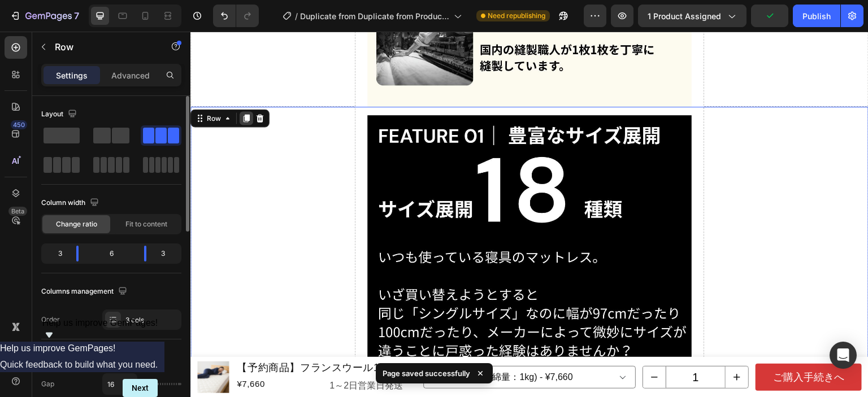 The height and width of the screenshot is (397, 868). I want to click on div: 3 cols, so click(152, 320).